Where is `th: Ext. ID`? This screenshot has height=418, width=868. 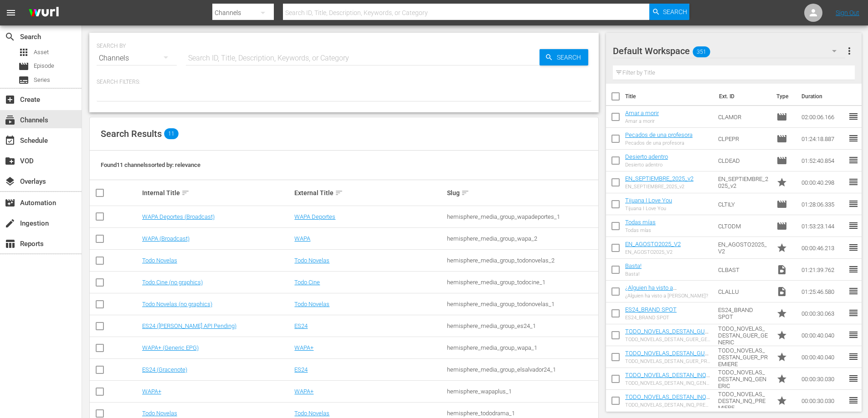 th: Ext. ID is located at coordinates (742, 96).